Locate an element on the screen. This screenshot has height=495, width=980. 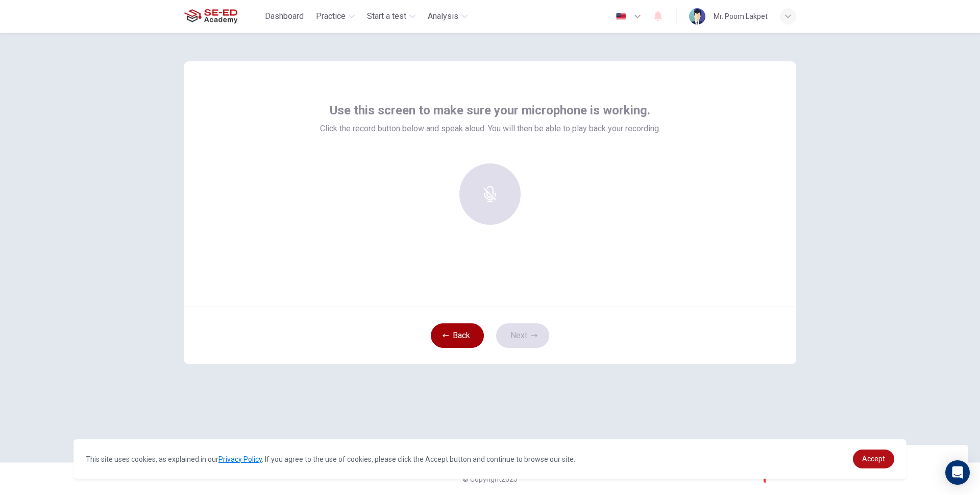
span: Click the record button below and speak aloud. You will then be able to play back your recording. is located at coordinates (490, 129).